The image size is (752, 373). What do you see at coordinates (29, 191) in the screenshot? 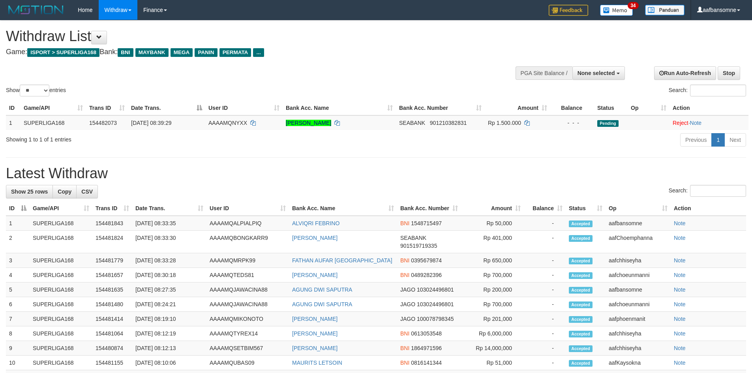
I see `a: Show 25 rows` at bounding box center [29, 191].